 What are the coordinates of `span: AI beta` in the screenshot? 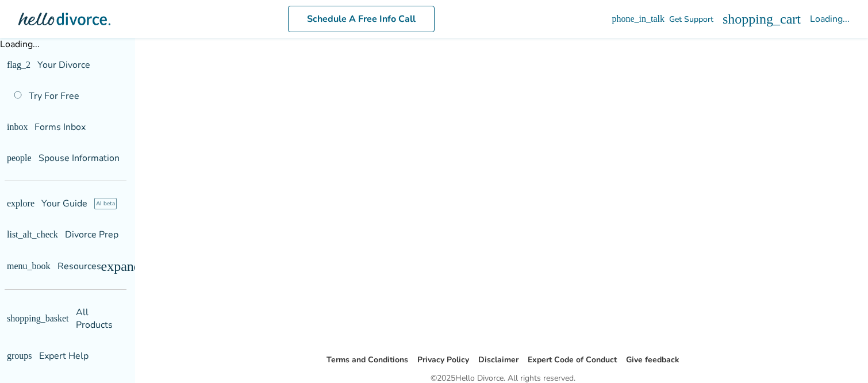 It's located at (105, 204).